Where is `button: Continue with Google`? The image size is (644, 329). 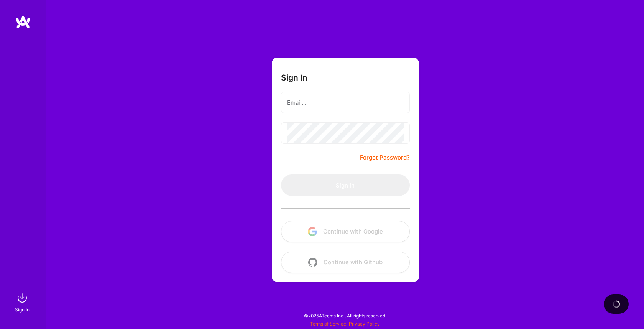 button: Continue with Google is located at coordinates (345, 231).